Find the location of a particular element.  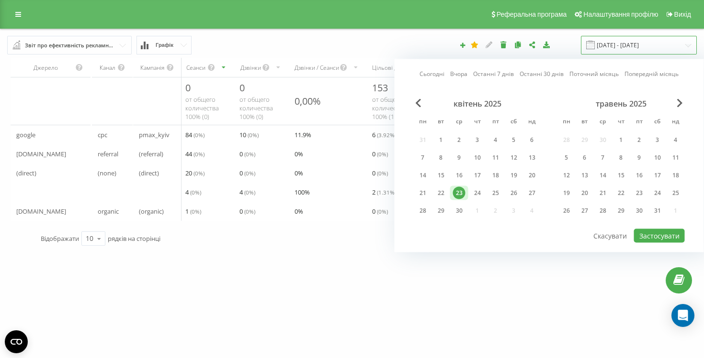

div: ср 9 квіт 2025 р. is located at coordinates (459, 158).